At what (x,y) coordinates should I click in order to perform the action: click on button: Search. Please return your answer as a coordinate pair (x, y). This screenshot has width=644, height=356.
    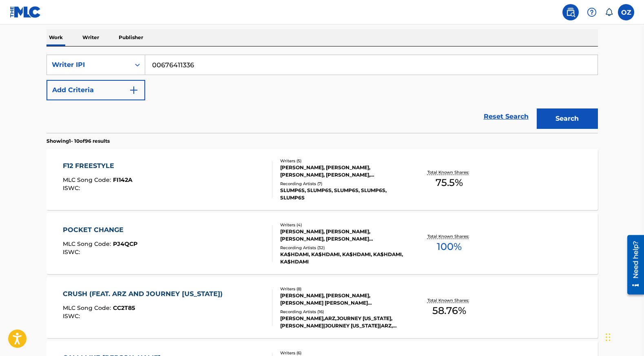
    Looking at the image, I should click on (567, 119).